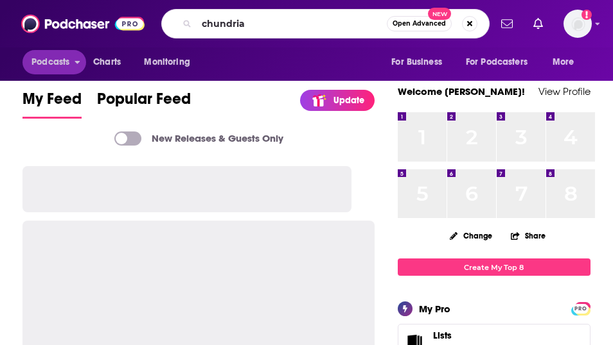 The height and width of the screenshot is (345, 613). I want to click on div: My Pro, so click(434, 309).